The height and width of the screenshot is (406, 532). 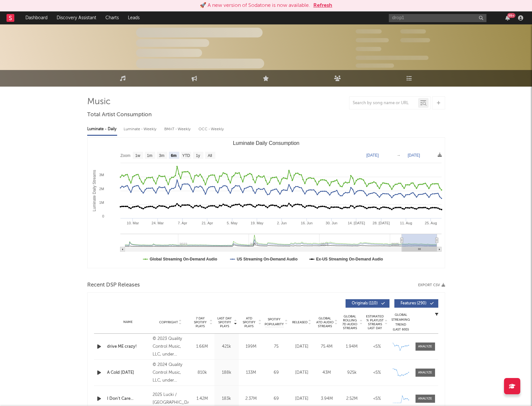 What do you see at coordinates (125, 156) in the screenshot?
I see `text: Zoom` at bounding box center [125, 156].